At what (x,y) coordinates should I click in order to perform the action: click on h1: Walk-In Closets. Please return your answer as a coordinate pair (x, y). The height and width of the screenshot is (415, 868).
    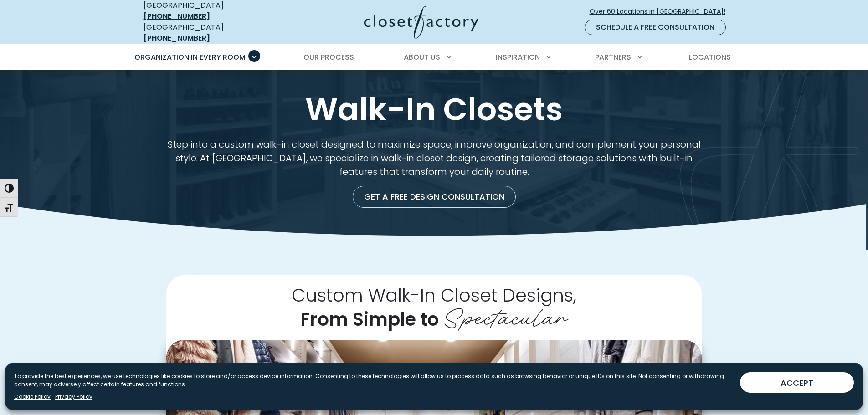
    Looking at the image, I should click on (434, 110).